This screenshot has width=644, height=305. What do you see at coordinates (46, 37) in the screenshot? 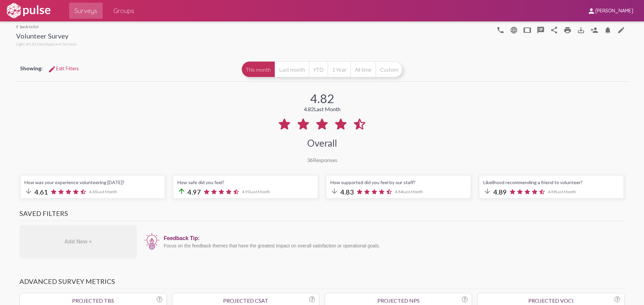
I see `div: Volunteer Survey` at bounding box center [46, 37].